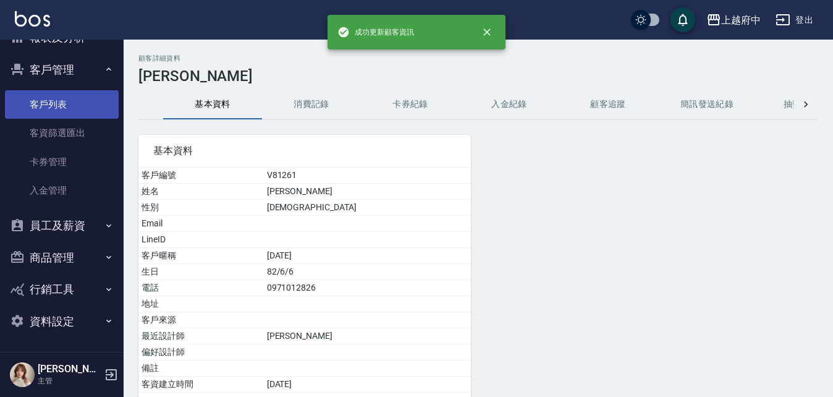 The image size is (833, 397). What do you see at coordinates (683, 20) in the screenshot?
I see `button: save` at bounding box center [683, 20].